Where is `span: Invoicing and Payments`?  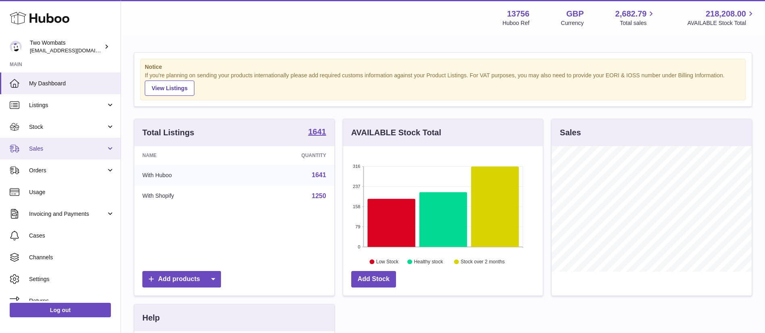 span: Invoicing and Payments is located at coordinates (67, 214).